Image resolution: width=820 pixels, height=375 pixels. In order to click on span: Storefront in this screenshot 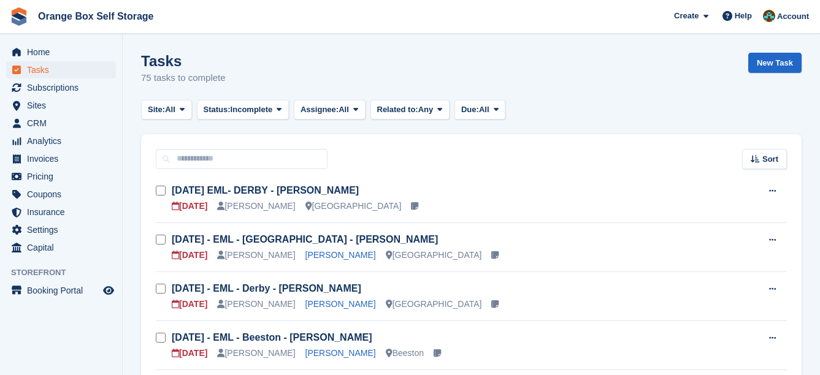, I will do `click(66, 273)`.